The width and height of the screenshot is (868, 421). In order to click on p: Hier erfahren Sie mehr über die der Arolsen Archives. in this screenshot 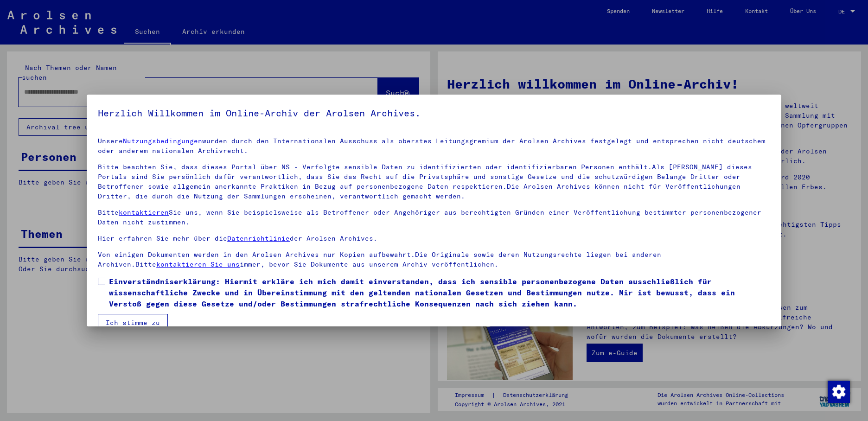, I will do `click(434, 238)`.